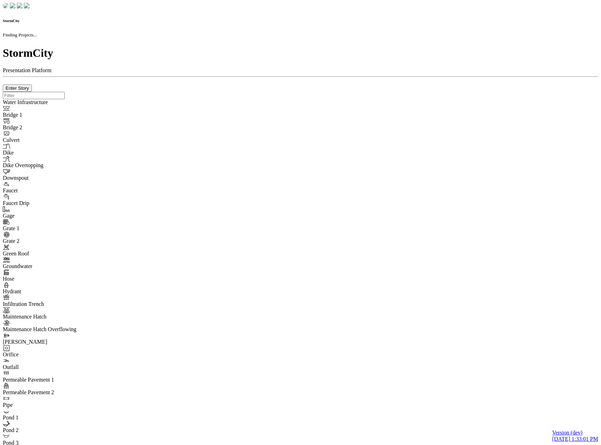 Image resolution: width=601 pixels, height=445 pixels. What do you see at coordinates (50, 279) in the screenshot?
I see `div: Hose` at bounding box center [50, 279].